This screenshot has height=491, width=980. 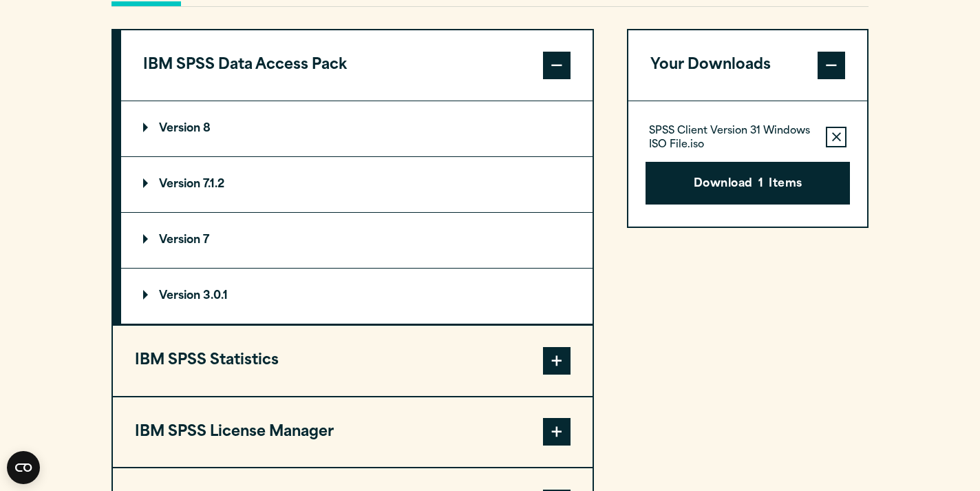 What do you see at coordinates (184, 184) in the screenshot?
I see `p: Version 7.1.2` at bounding box center [184, 184].